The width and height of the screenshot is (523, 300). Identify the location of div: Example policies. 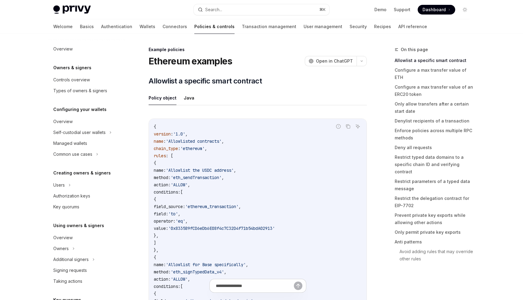
(258, 50).